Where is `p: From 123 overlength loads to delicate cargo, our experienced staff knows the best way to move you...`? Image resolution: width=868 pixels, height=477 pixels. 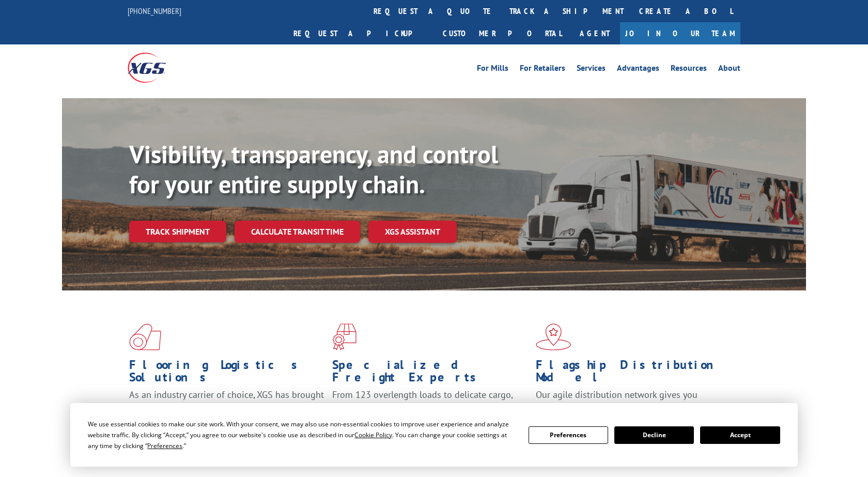 p: From 123 overlength loads to delicate cargo, our experienced staff knows the best way to move you... is located at coordinates (430, 412).